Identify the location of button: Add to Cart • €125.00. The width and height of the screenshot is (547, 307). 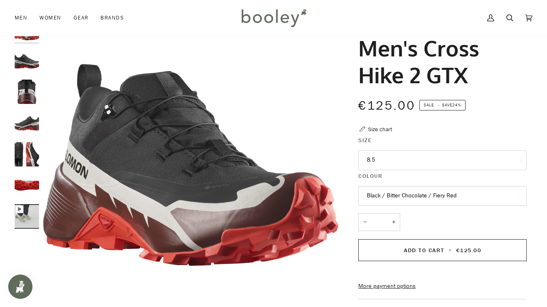
(443, 251).